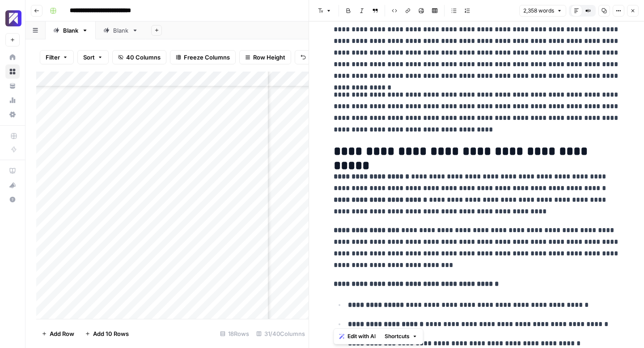 Image resolution: width=644 pixels, height=348 pixels. Describe the element at coordinates (12, 71) in the screenshot. I see `a: Browse` at that location.